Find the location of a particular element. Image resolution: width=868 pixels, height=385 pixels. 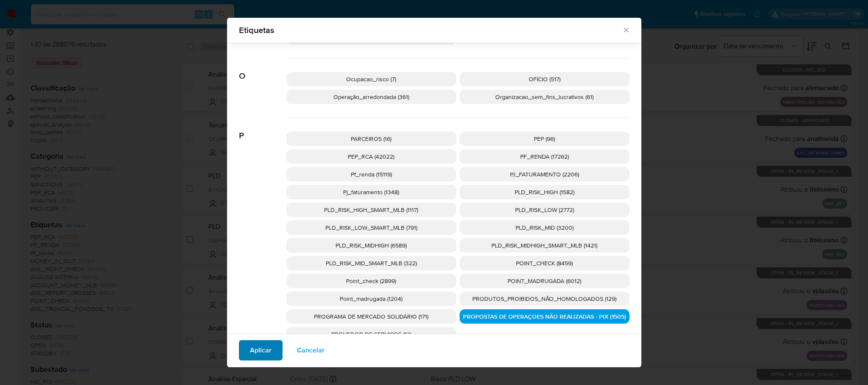

div: PEP (96) is located at coordinates (544, 139).